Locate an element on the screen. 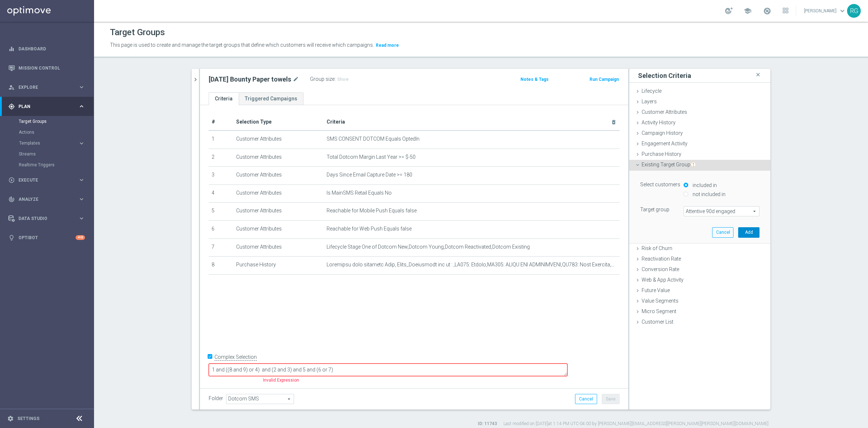  button: Data Studio keyboard_arrow_right is located at coordinates (47, 219).